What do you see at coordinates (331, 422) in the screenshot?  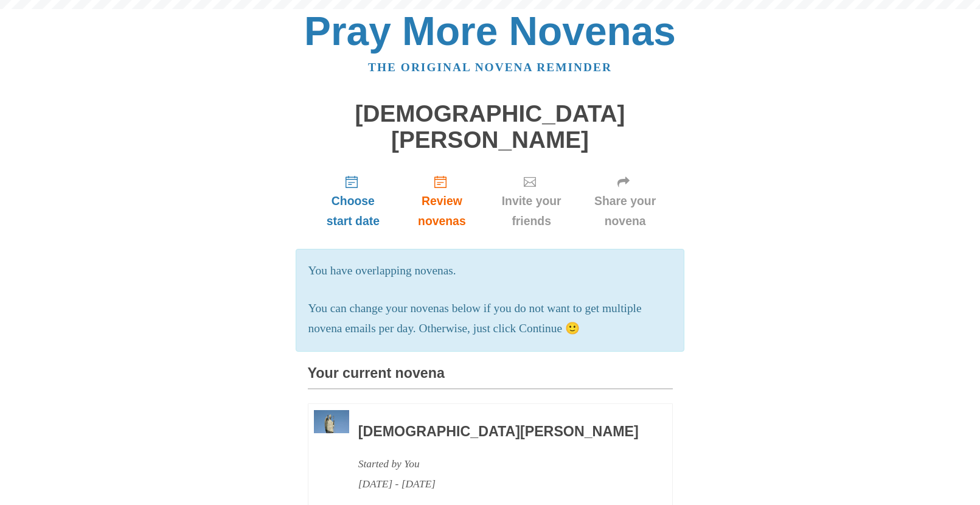 I see `img: Novena image` at bounding box center [331, 422].